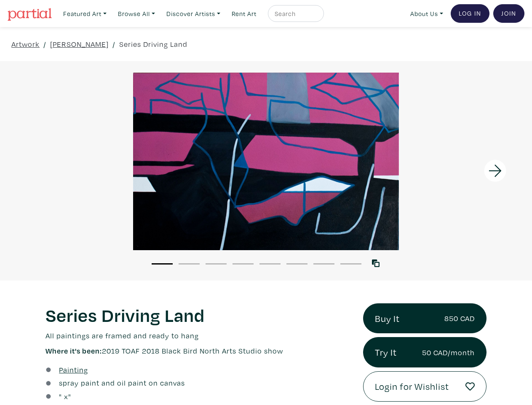 The width and height of the screenshot is (532, 405). What do you see at coordinates (216, 264) in the screenshot?
I see `button: 3 of 8` at bounding box center [216, 264].